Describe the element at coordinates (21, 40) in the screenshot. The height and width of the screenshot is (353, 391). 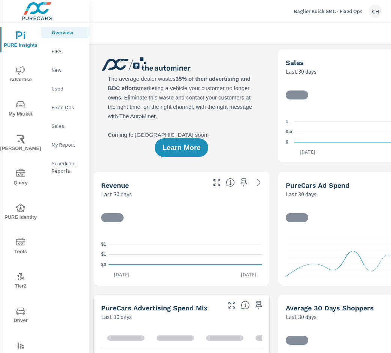
I see `span: PURE Insights` at that location.